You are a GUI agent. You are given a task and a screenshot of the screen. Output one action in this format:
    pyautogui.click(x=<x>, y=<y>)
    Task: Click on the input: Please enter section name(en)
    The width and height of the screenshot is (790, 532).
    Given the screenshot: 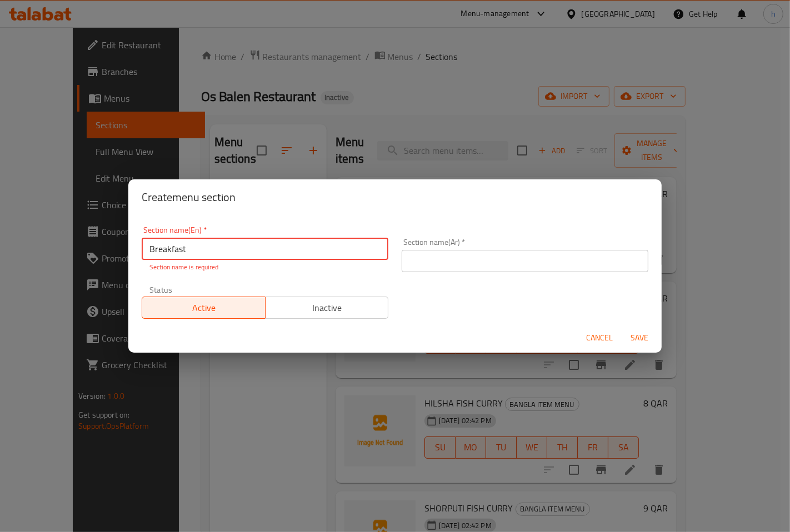 What is the action you would take?
    pyautogui.click(x=265, y=249)
    